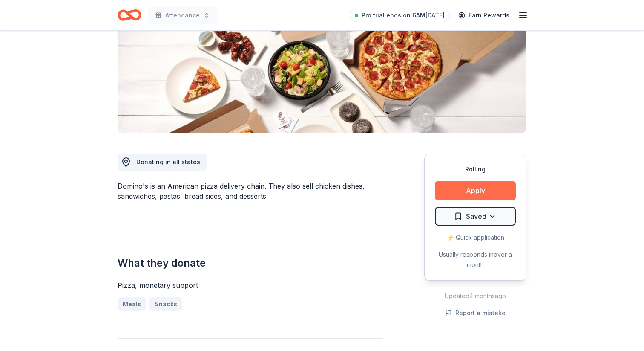 This screenshot has height=351, width=644. Describe the element at coordinates (183, 16) in the screenshot. I see `span: Attendance` at that location.